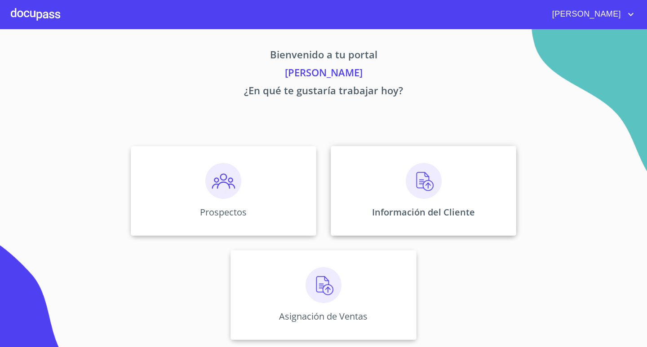 The height and width of the screenshot is (347, 647). Describe the element at coordinates (324, 56) in the screenshot. I see `p: Bienvenido a tu portal` at that location.